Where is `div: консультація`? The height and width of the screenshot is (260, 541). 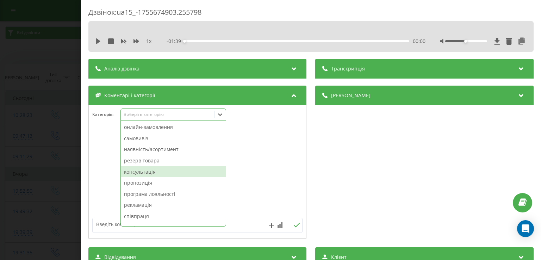 div: консультація is located at coordinates (173, 172).